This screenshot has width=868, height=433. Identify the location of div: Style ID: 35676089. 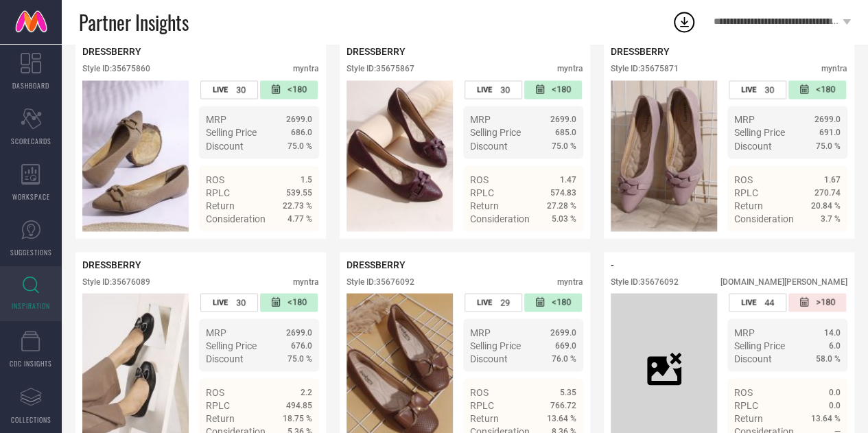
(116, 282).